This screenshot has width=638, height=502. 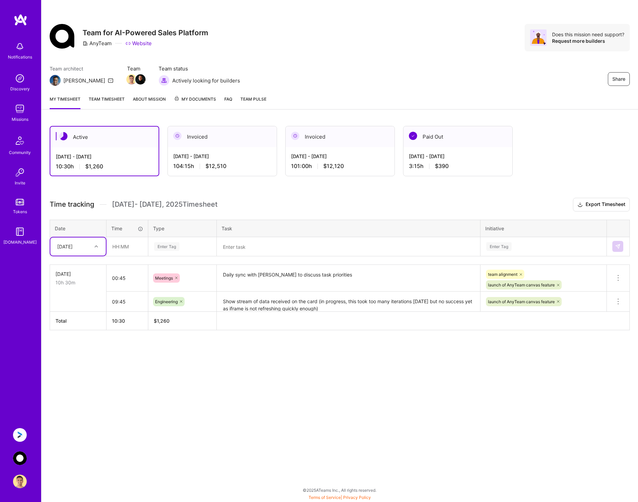 What do you see at coordinates (97, 43) in the screenshot?
I see `div: AnyTeam` at bounding box center [97, 43].